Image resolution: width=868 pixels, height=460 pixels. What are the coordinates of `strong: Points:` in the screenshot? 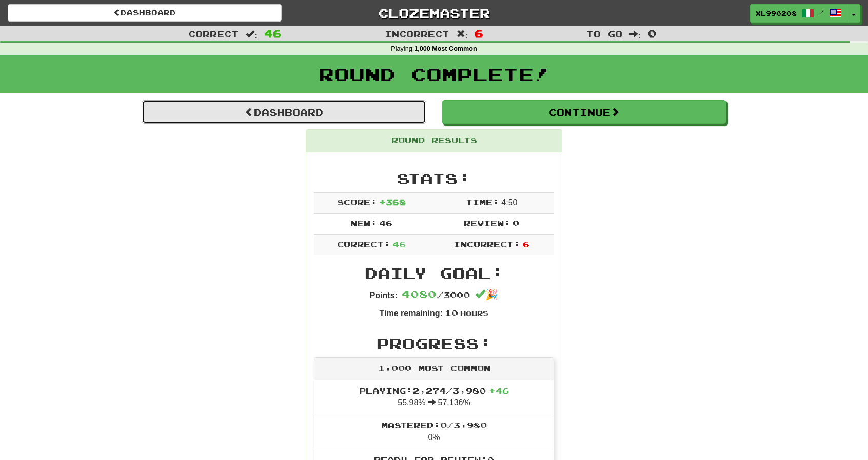 It's located at (384, 295).